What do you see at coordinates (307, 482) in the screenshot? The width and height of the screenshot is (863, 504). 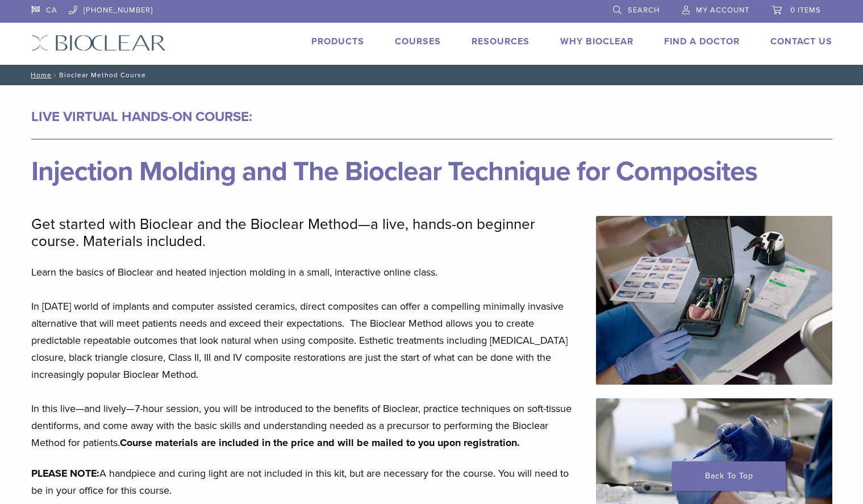 I see `p: A handpiece and curing light are not included in this kit, but are necessary for the course. You ...` at bounding box center [307, 482].